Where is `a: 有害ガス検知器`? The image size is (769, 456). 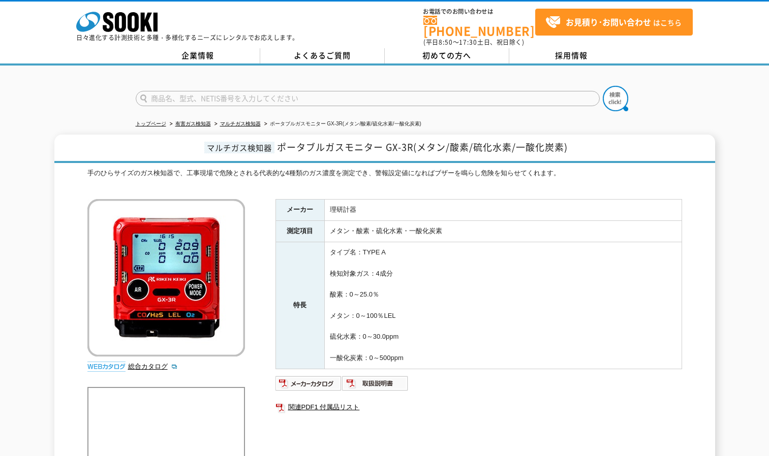
a: 有害ガス検知器 is located at coordinates (193, 123).